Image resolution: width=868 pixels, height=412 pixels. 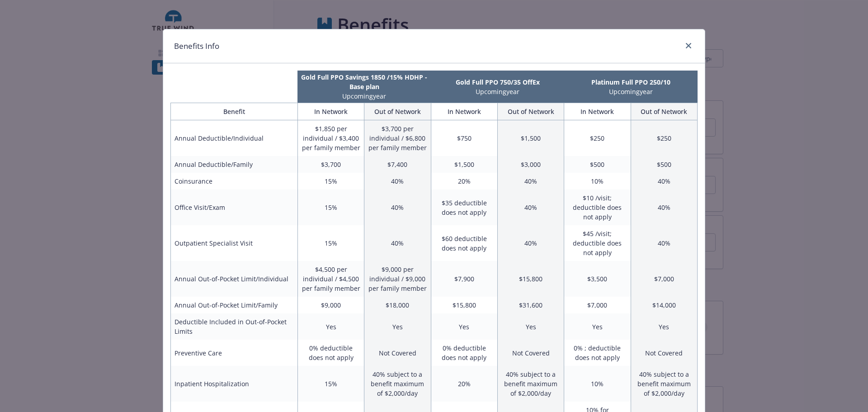 I want to click on th: intentionally left blank, so click(x=234, y=87).